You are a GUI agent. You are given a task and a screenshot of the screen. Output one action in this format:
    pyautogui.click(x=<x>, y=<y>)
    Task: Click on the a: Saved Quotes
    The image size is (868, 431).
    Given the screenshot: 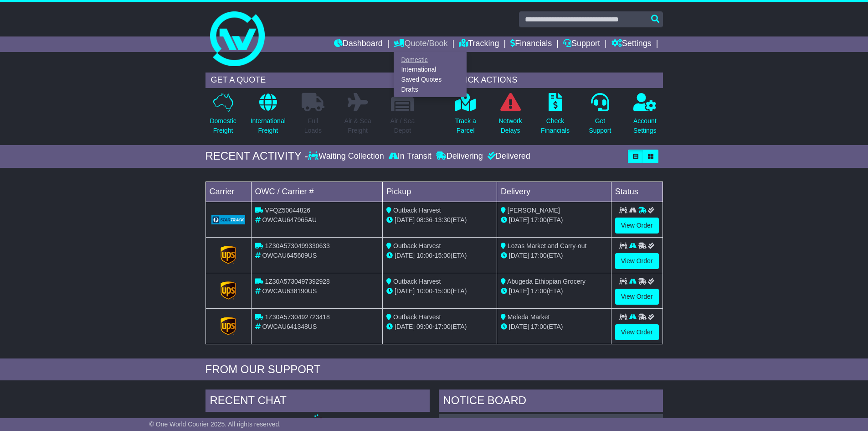 What is the action you would take?
    pyautogui.click(x=430, y=80)
    